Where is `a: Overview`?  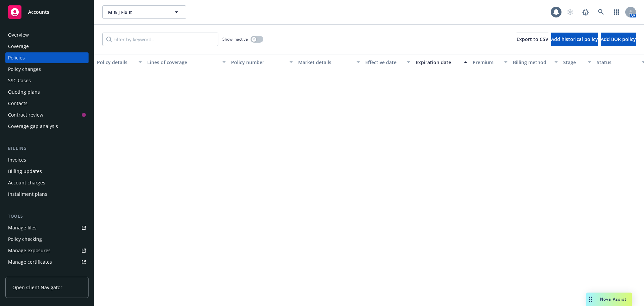
a: Overview is located at coordinates (47, 35).